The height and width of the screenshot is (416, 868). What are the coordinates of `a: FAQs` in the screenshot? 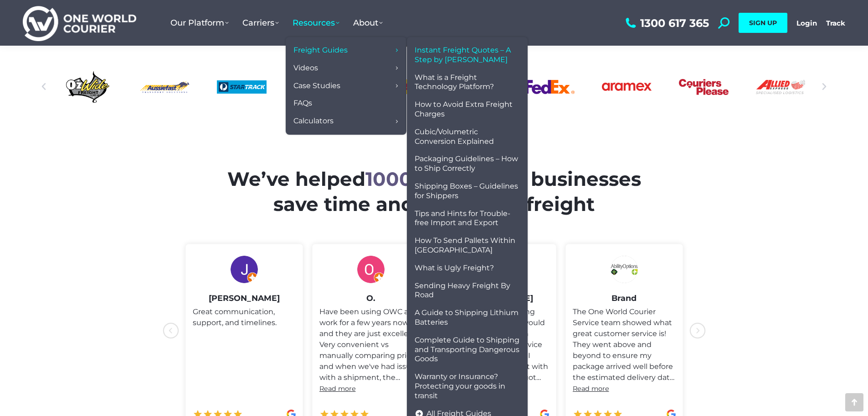 It's located at (346, 103).